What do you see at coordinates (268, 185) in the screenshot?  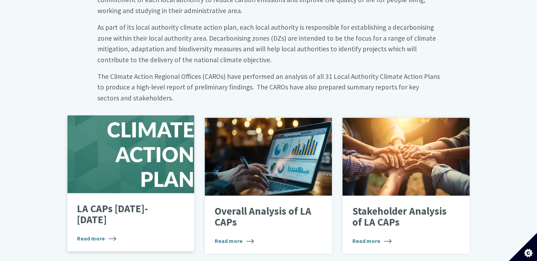 I see `a: Overall Analysis of LA CAPs Read more` at bounding box center [268, 185].